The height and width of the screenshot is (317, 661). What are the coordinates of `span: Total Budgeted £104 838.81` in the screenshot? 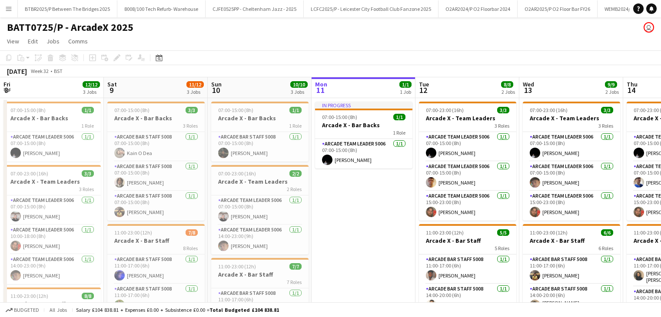 It's located at (244, 310).